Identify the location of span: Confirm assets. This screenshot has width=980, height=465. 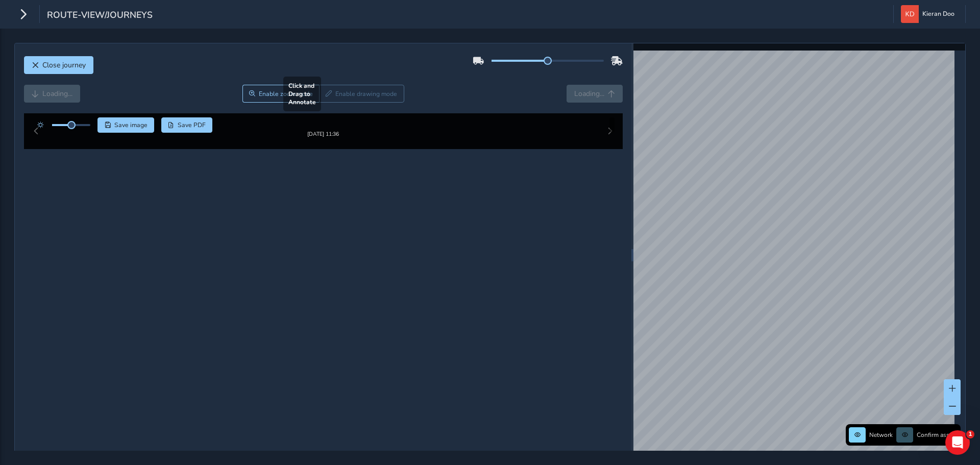
(937, 435).